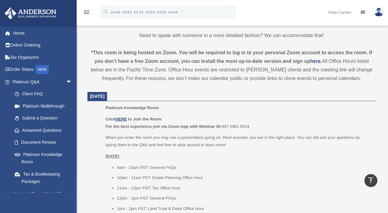  What do you see at coordinates (379, 12) in the screenshot?
I see `img: User Pic` at bounding box center [379, 12].